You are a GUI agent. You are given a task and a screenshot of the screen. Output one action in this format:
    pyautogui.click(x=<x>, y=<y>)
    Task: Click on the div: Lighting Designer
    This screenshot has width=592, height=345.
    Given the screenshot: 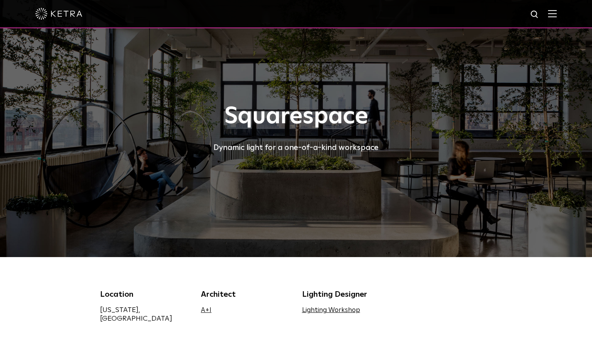 What is the action you would take?
    pyautogui.click(x=347, y=294)
    